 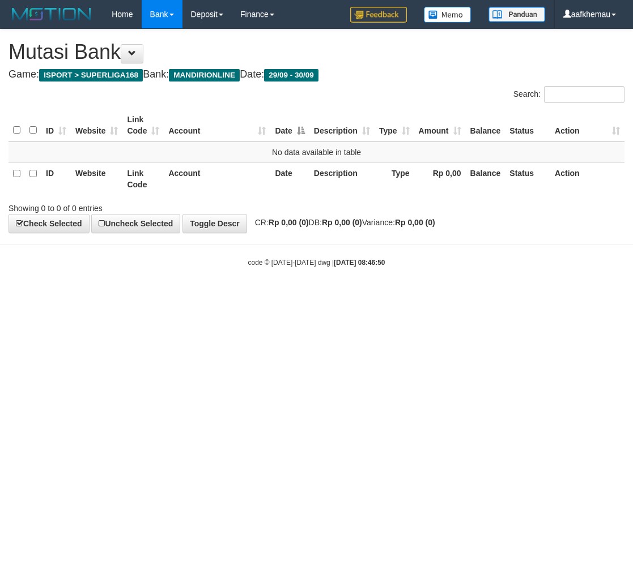 What do you see at coordinates (516, 14) in the screenshot?
I see `img: panduan.png` at bounding box center [516, 14].